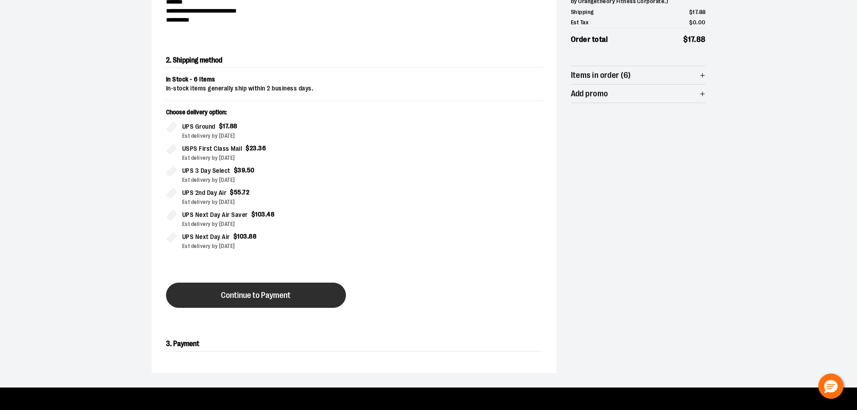 This screenshot has height=410, width=857. I want to click on span: Items in order (6), so click(601, 75).